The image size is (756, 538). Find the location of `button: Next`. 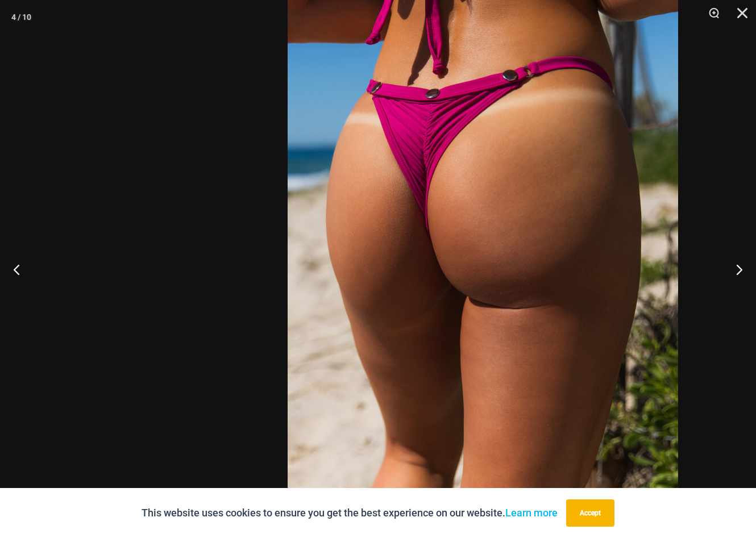

button: Next is located at coordinates (734, 269).